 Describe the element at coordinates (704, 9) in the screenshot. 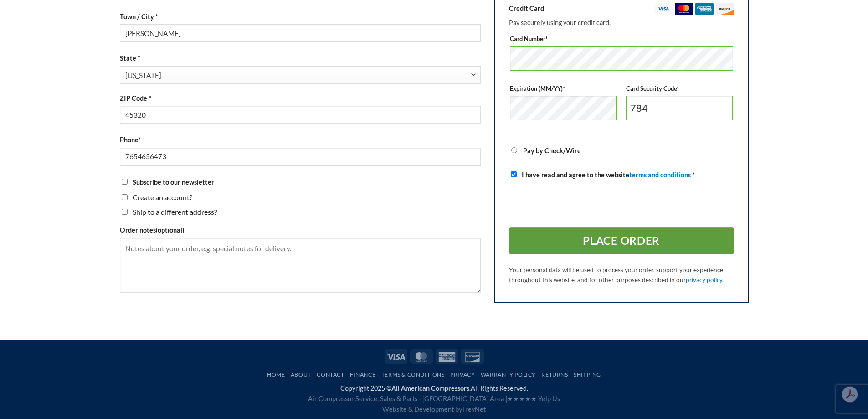

I see `img: amex` at that location.